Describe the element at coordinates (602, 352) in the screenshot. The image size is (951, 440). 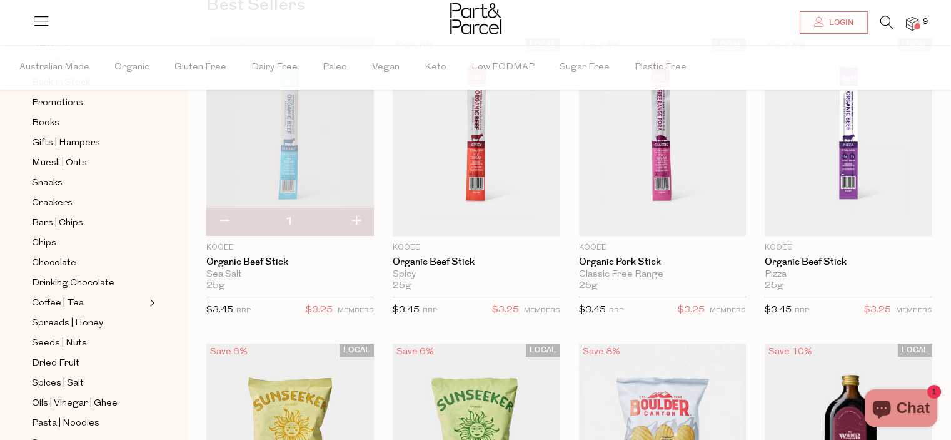
I see `div: Save 8%` at that location.